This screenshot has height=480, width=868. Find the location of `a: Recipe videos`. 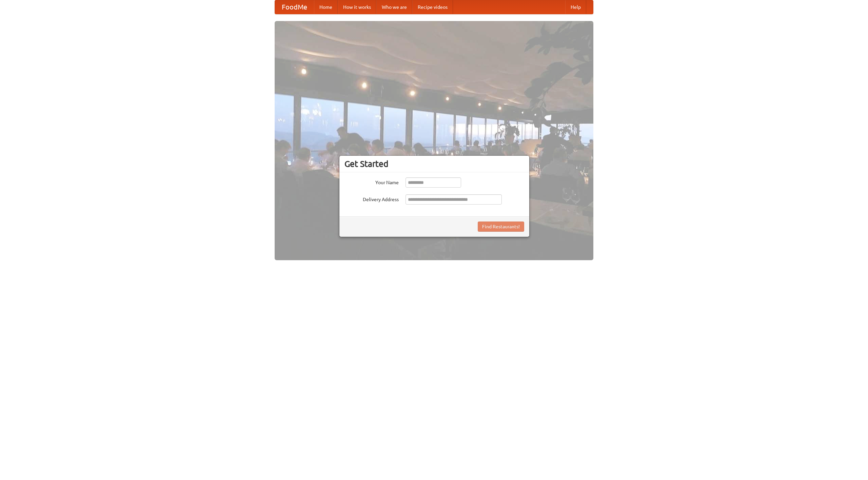

a: Recipe videos is located at coordinates (433, 7).